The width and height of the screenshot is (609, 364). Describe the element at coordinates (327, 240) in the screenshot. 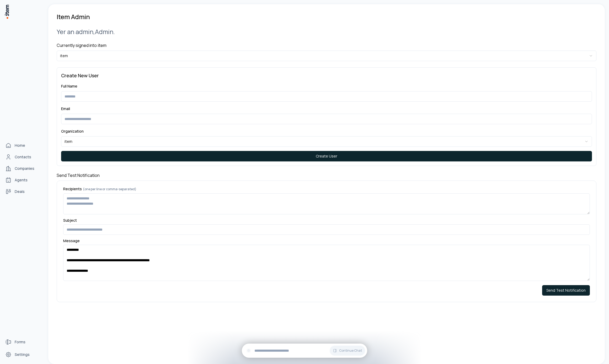

I see `label: Message` at that location.